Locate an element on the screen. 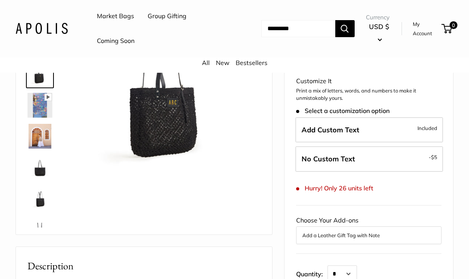  span: $5 is located at coordinates (434, 157).